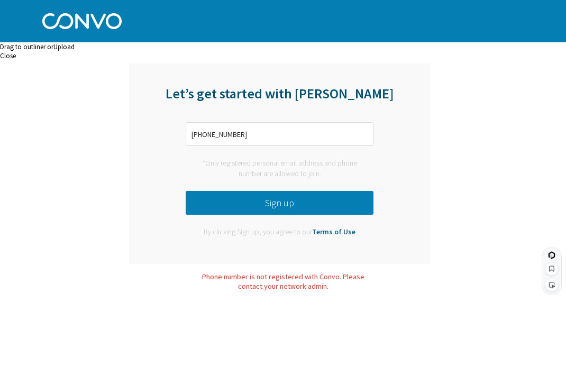 This screenshot has height=375, width=566. Describe the element at coordinates (279, 168) in the screenshot. I see `div: *Only registered personal email address and phone number are allowed to join.` at that location.